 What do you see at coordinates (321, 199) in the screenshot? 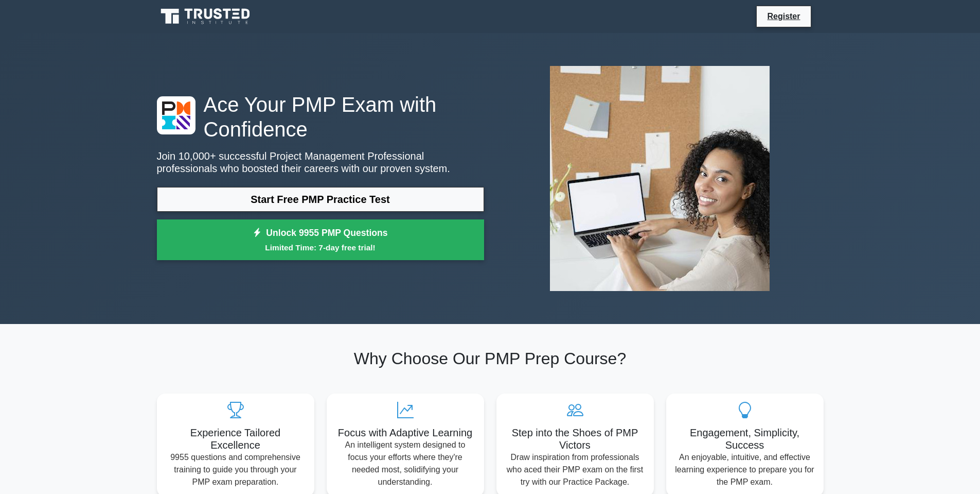
I see `a: Start Free PMP Practice Test` at bounding box center [321, 199].